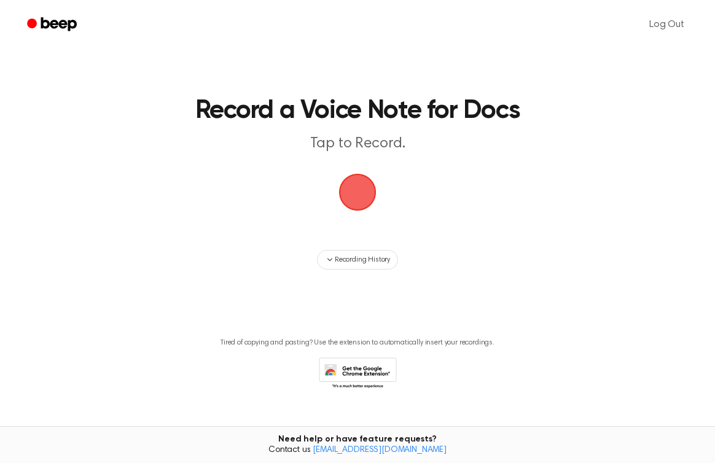 The image size is (715, 463). Describe the element at coordinates (357, 451) in the screenshot. I see `span: Contact us` at that location.